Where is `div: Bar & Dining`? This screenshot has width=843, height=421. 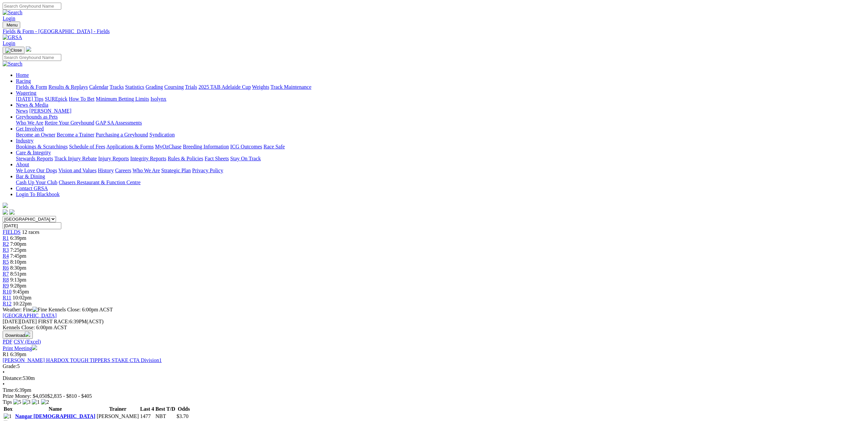 div: Bar & Dining is located at coordinates (428, 183).